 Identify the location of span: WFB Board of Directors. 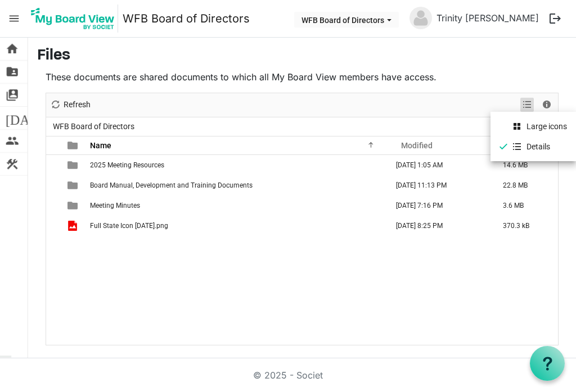
(93, 126).